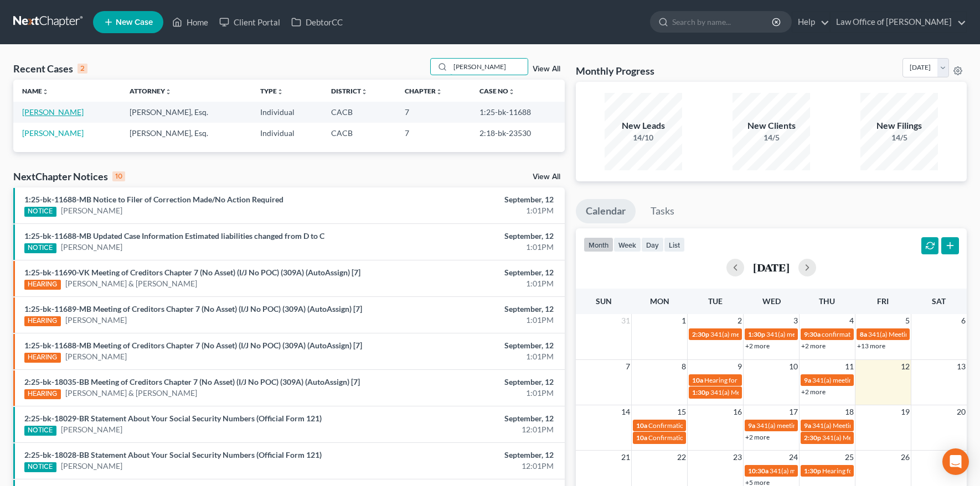 This screenshot has width=980, height=486. Describe the element at coordinates (626, 457) in the screenshot. I see `span: 21` at that location.